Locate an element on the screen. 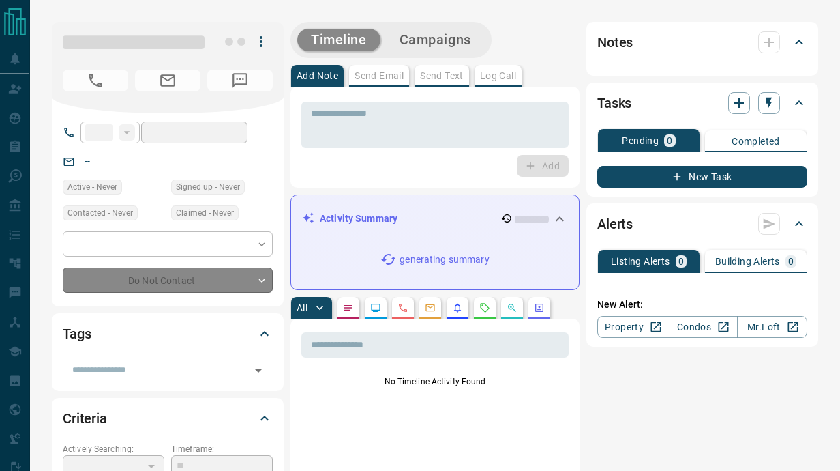 Image resolution: width=840 pixels, height=471 pixels. svg: Emails is located at coordinates (430, 308).